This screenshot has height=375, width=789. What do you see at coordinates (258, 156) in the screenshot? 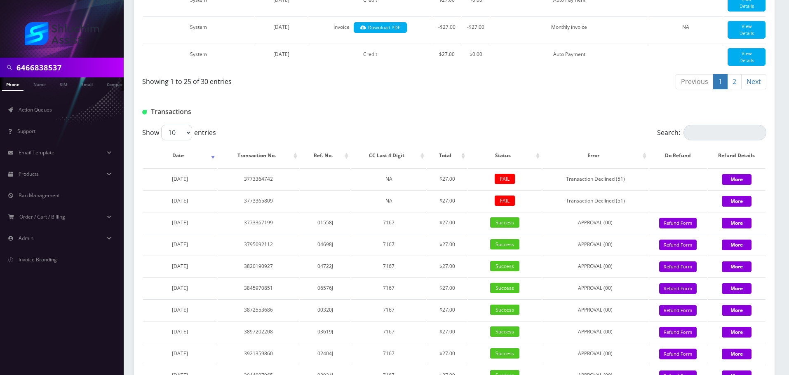
I see `th: Transaction No.: activate to sort column ascending` at bounding box center [258, 156].